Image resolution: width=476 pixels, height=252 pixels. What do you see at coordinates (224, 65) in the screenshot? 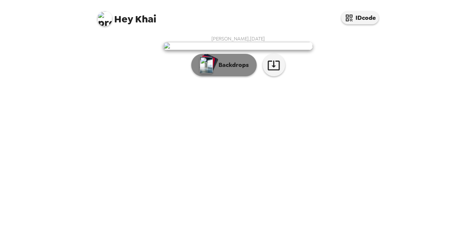
I see `button: Backdrops` at bounding box center [224, 65].